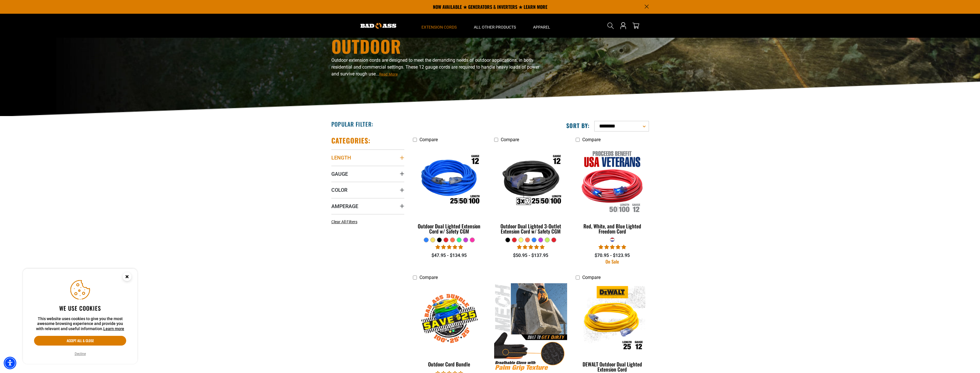 This screenshot has height=373, width=980. What do you see at coordinates (435, 67) in the screenshot?
I see `span: Outdoor extension cords are designed to meet the demanding needs of outdoor applications, in both...` at bounding box center [435, 67].